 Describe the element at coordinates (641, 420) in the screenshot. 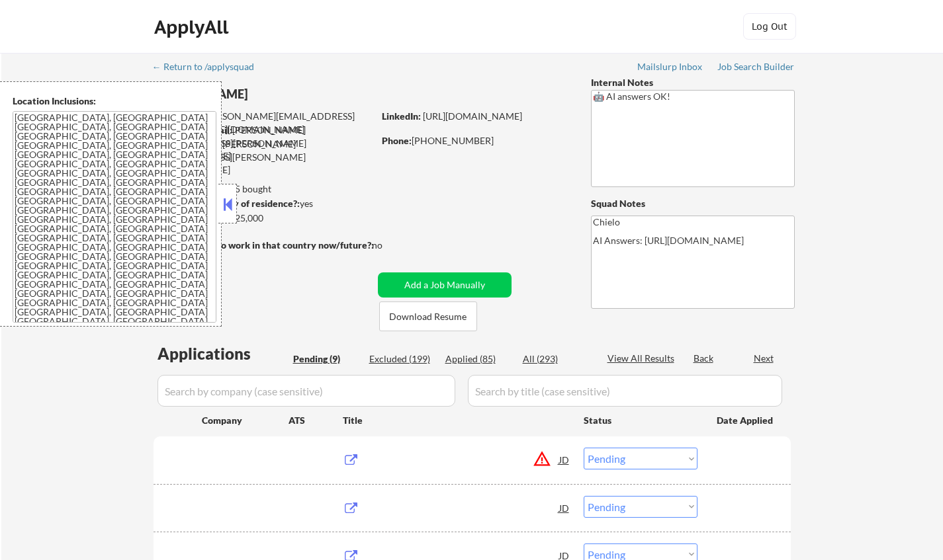

I see `div: Status` at that location.